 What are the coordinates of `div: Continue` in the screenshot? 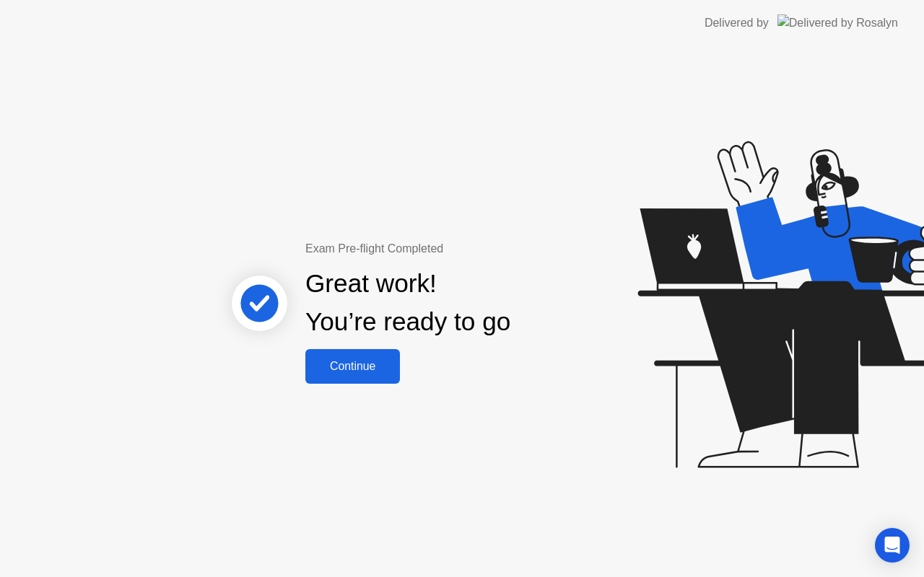 It's located at (352, 366).